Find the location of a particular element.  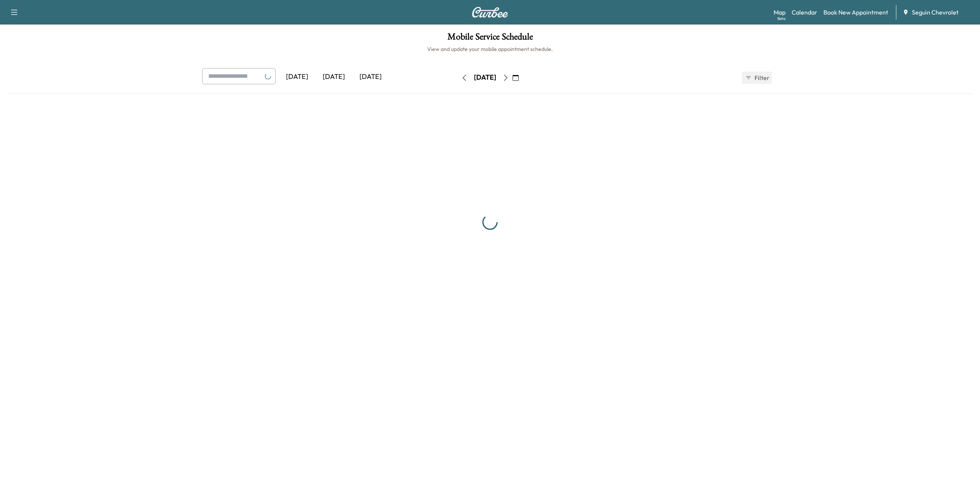

span: Filter is located at coordinates (762, 78).